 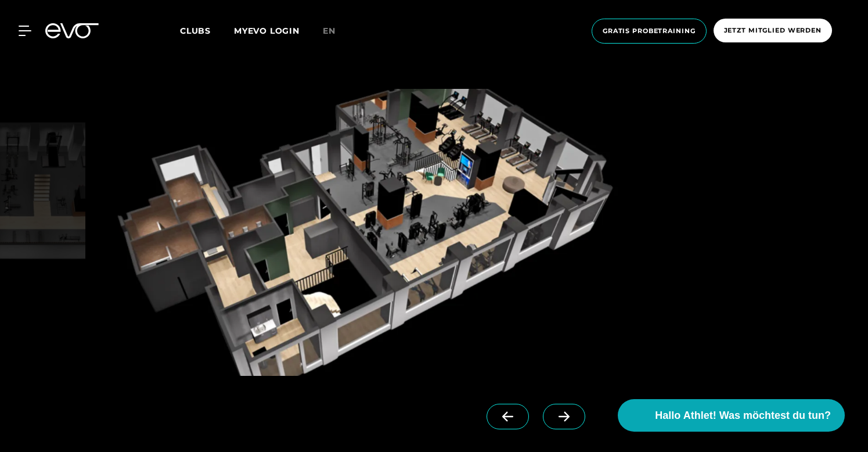 I want to click on span: Jetzt Mitglied werden, so click(x=773, y=30).